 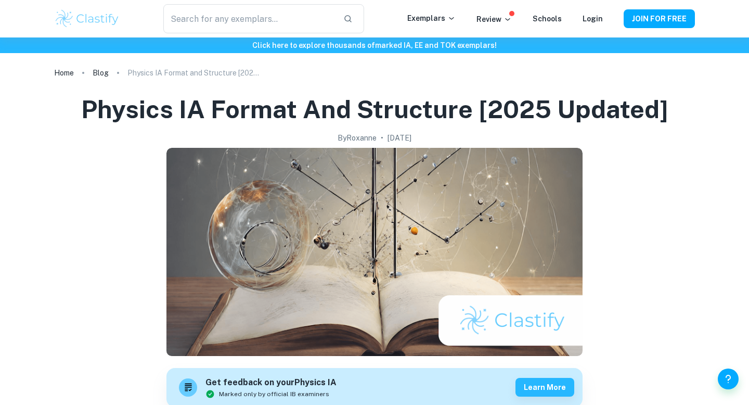 I want to click on p: Exemplars, so click(x=431, y=18).